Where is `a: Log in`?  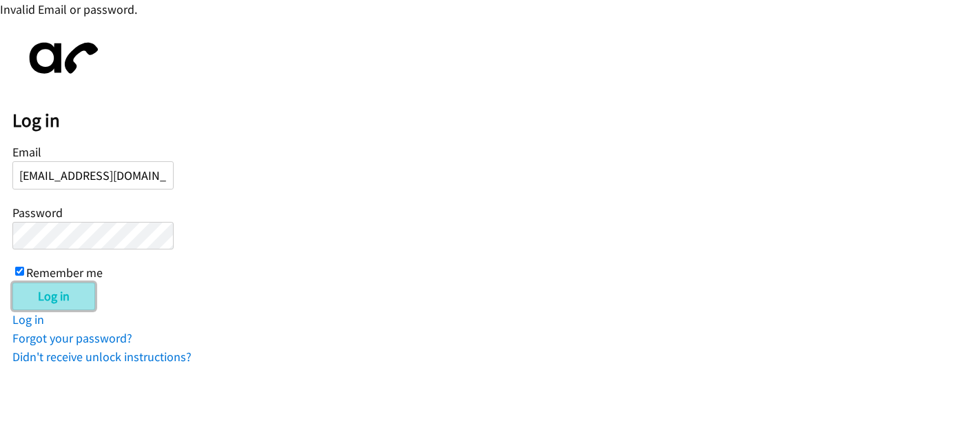
a: Log in is located at coordinates (29, 320).